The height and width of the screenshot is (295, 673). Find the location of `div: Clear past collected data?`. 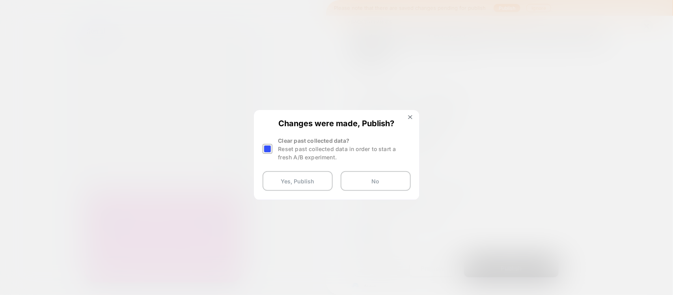

div: Clear past collected data? is located at coordinates (344, 149).